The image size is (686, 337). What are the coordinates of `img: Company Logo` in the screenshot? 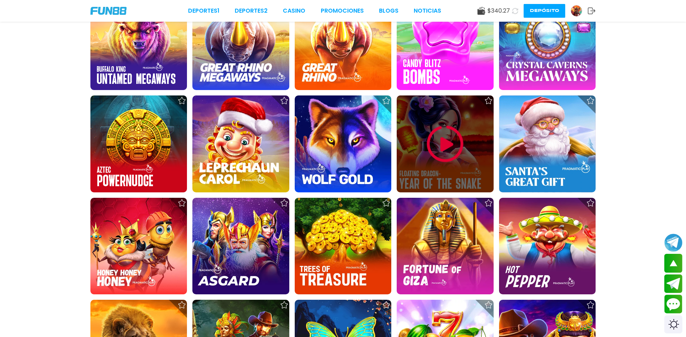 It's located at (109, 11).